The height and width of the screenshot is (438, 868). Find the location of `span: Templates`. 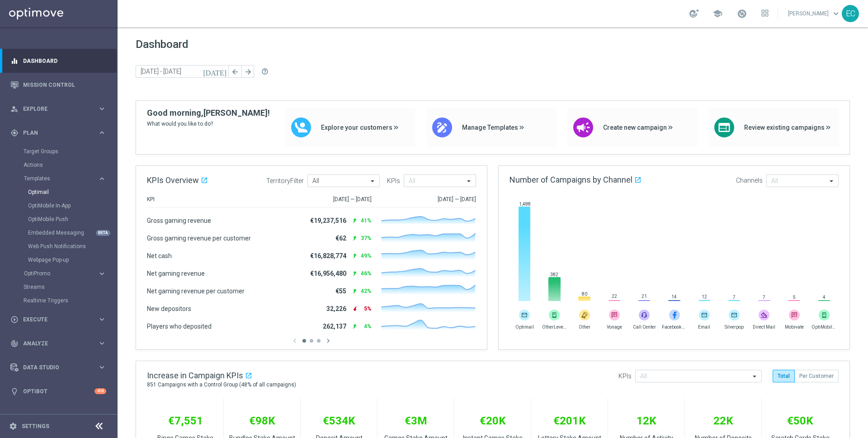

span: Templates is located at coordinates (56, 179).